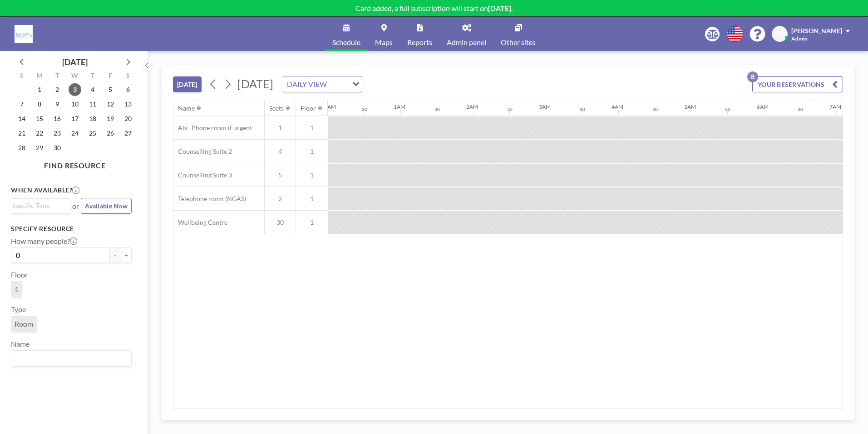 The width and height of the screenshot is (868, 434). Describe the element at coordinates (111, 134) in the screenshot. I see `span: Friday, September 26, 2025` at that location.